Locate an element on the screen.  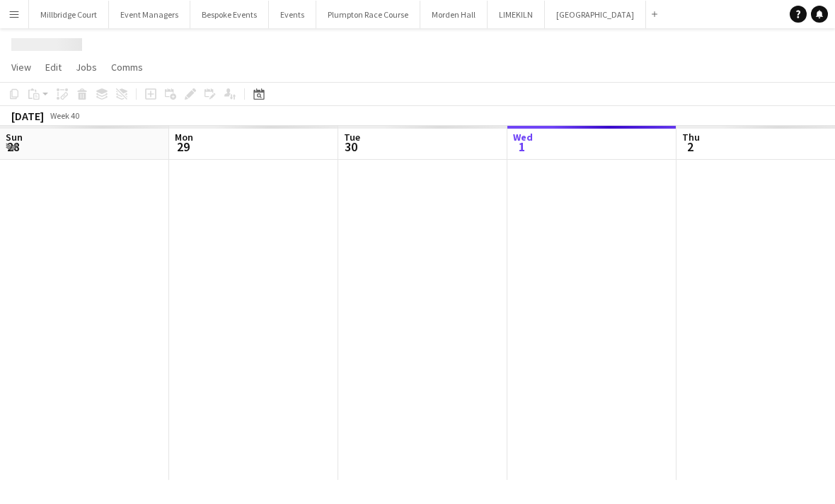
button: Millbridge Court is located at coordinates (69, 14).